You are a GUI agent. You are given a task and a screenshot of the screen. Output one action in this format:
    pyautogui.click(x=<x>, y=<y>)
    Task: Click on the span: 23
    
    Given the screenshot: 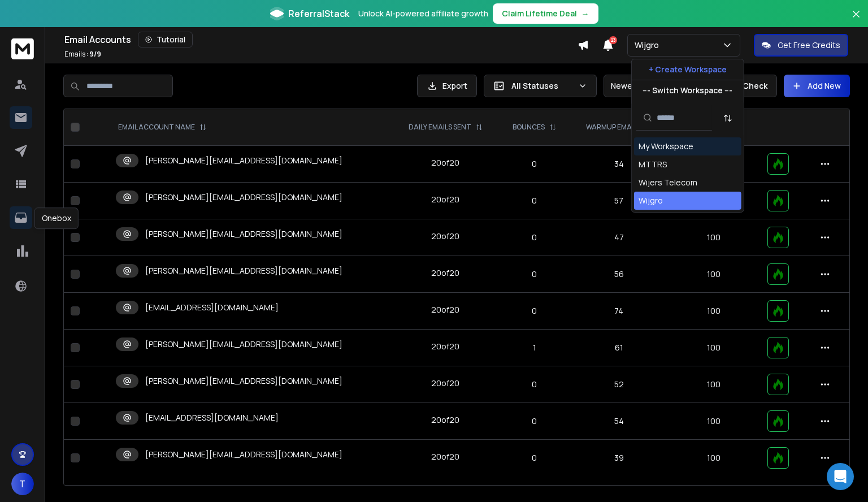 What is the action you would take?
    pyautogui.click(x=613, y=40)
    